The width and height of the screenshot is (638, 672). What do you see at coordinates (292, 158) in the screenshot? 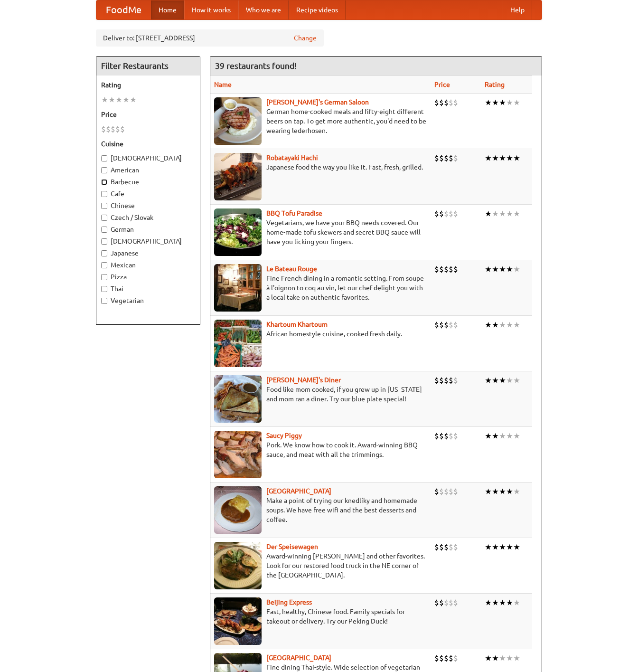
I see `b: Robatayaki Hachi` at bounding box center [292, 158].